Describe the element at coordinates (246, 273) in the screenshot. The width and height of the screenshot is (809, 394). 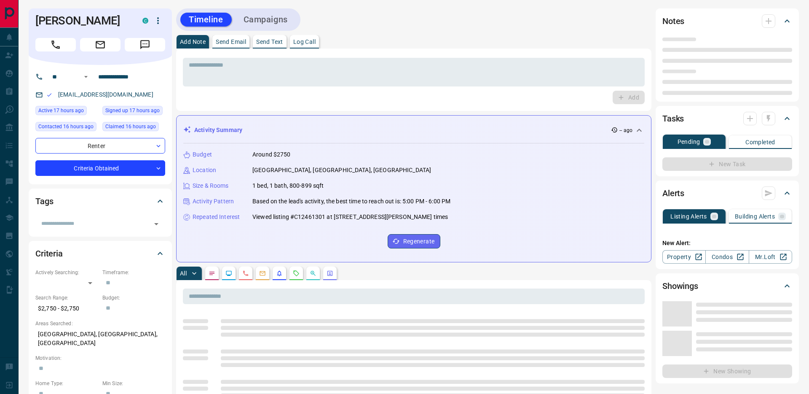
I see `svg: Calls` at that location.